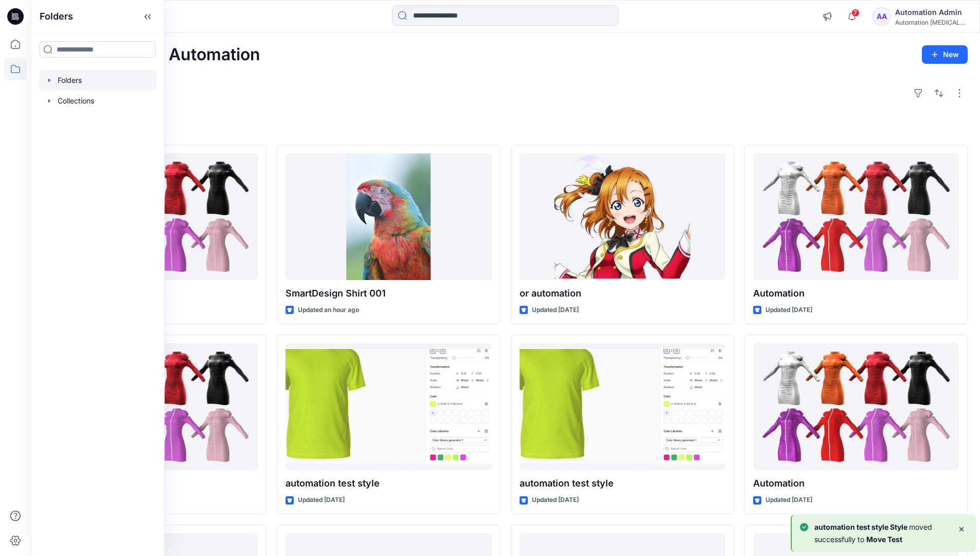  I want to click on b: automation test style Style, so click(862, 526).